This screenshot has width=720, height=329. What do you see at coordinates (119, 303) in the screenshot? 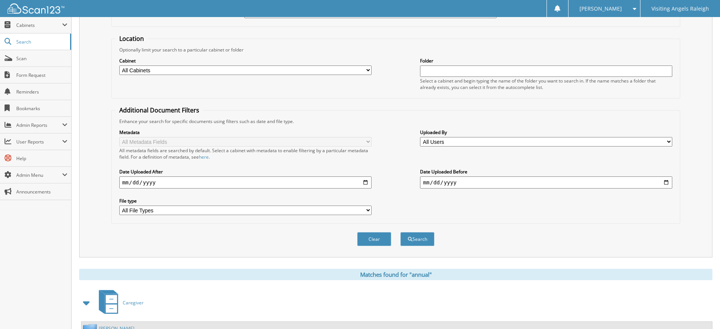
I see `a: Caregiver` at bounding box center [119, 303].